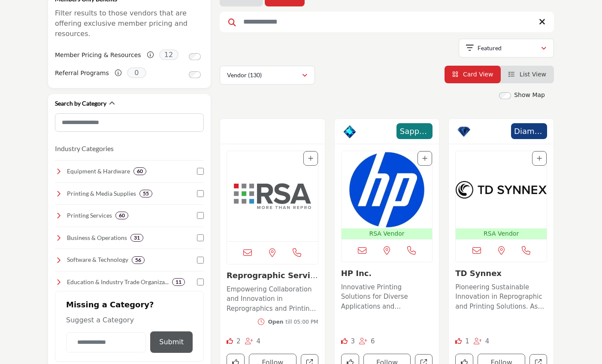  I want to click on a: HP Inc., so click(356, 273).